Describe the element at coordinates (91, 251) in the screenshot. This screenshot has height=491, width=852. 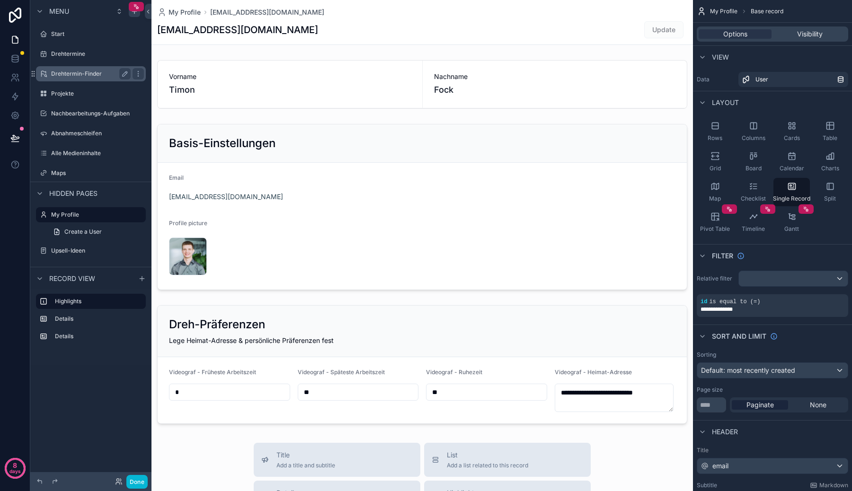
I see `a: Upsell-Ideen` at that location.